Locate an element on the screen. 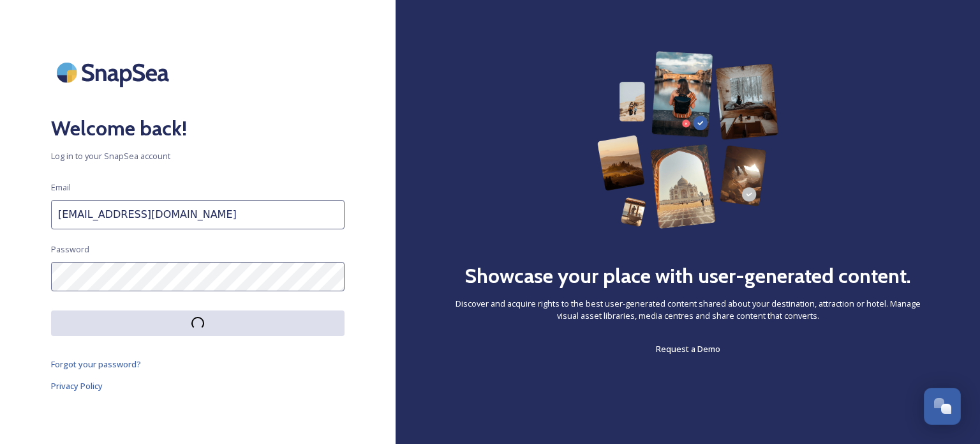 This screenshot has width=980, height=444. span: Log in to your SnapSea account is located at coordinates (198, 156).